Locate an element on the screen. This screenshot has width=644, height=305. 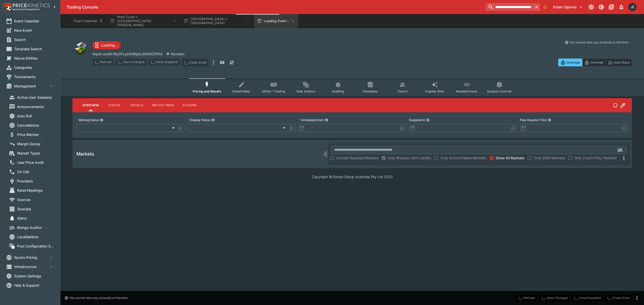
img: PriceKinetics Logo is located at coordinates (7, 7).